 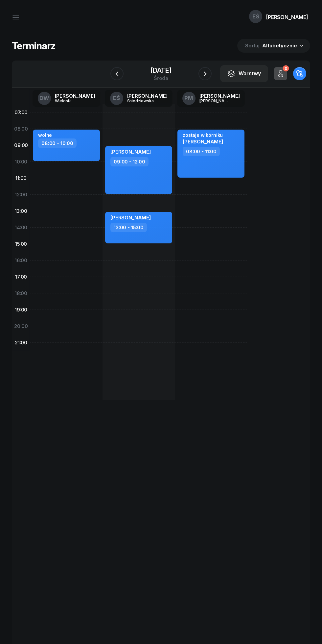 I want to click on span: Alfabetycznie, so click(x=280, y=46).